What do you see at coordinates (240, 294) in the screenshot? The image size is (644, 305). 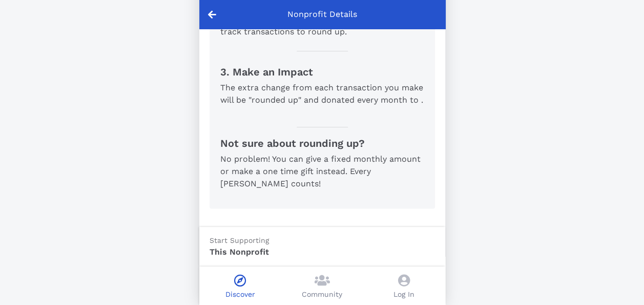 I see `p: Discover` at bounding box center [240, 294].